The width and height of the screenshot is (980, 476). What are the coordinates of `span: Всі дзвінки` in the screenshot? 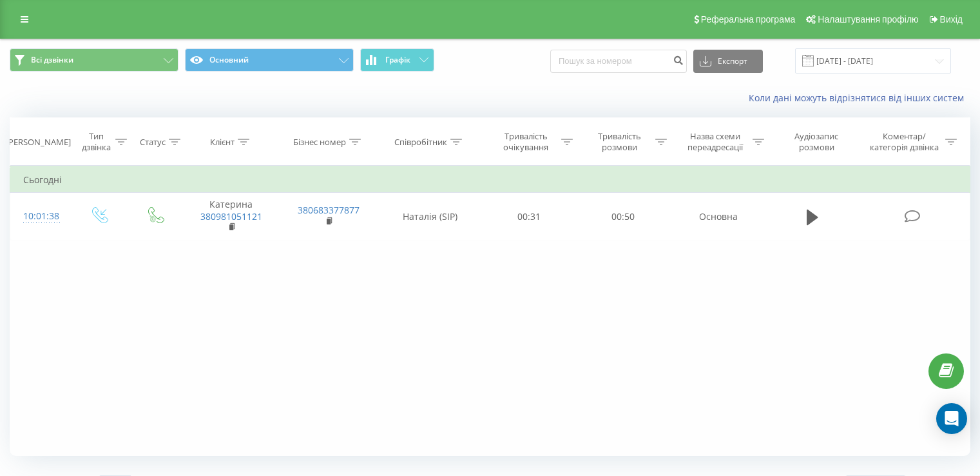 It's located at (52, 60).